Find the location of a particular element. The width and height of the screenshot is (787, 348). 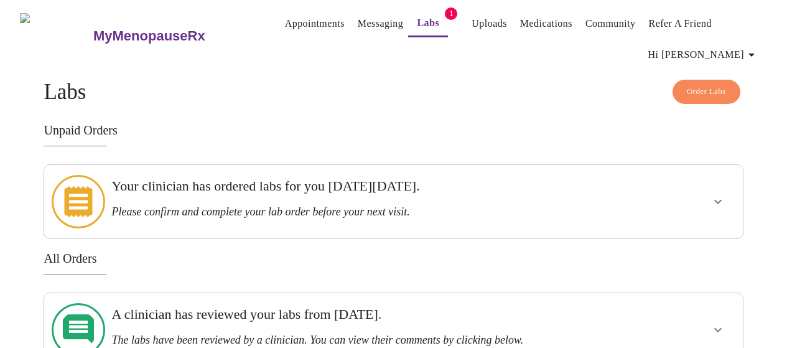

a: Community is located at coordinates (610, 24).